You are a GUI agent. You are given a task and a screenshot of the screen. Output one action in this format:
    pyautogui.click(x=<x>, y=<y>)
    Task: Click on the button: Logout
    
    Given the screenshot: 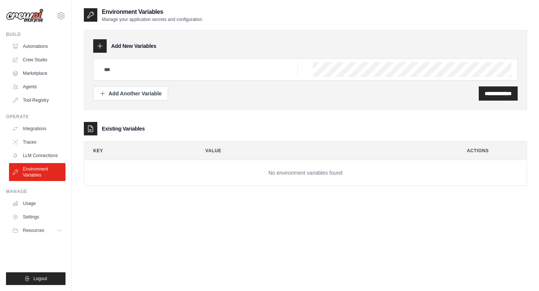 What is the action you would take?
    pyautogui.click(x=36, y=279)
    